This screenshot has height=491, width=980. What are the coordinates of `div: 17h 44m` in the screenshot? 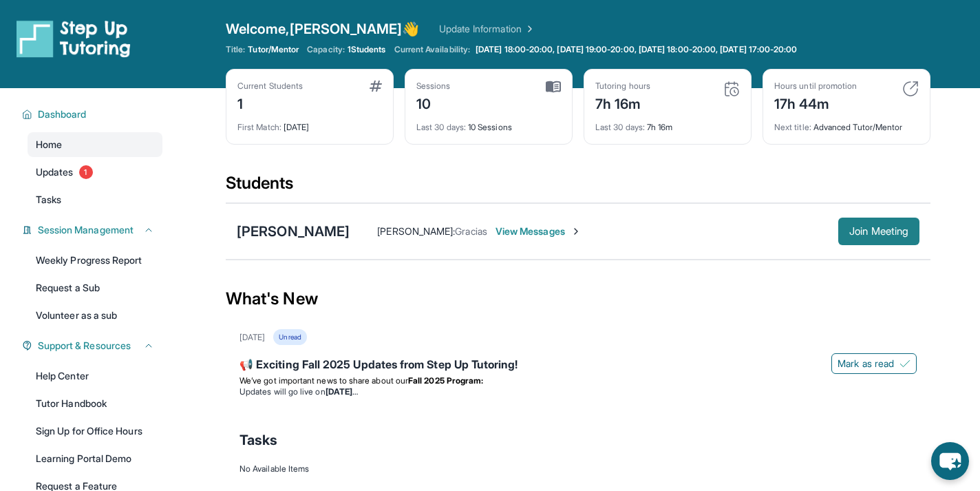 It's located at (816, 102).